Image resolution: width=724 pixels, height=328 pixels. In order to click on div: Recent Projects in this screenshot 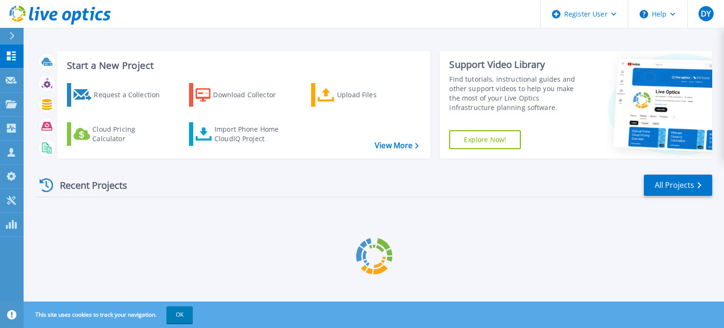, I will do `click(88, 185)`.